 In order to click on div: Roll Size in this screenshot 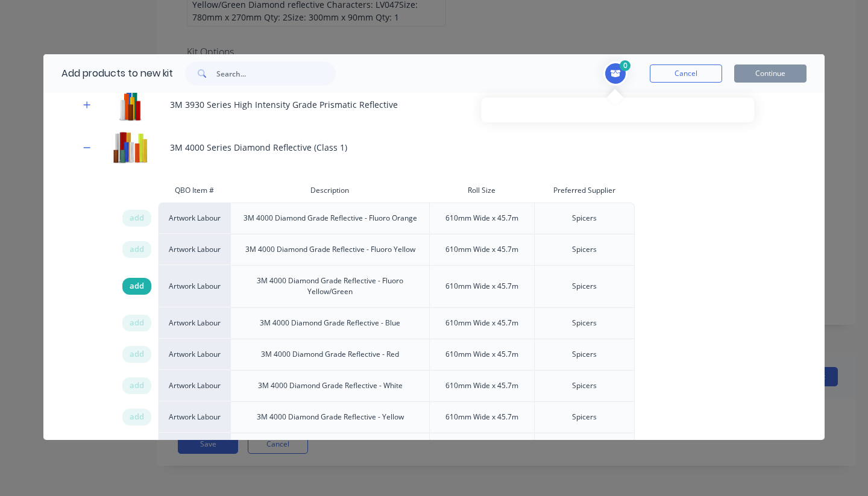, I will do `click(481, 190)`.